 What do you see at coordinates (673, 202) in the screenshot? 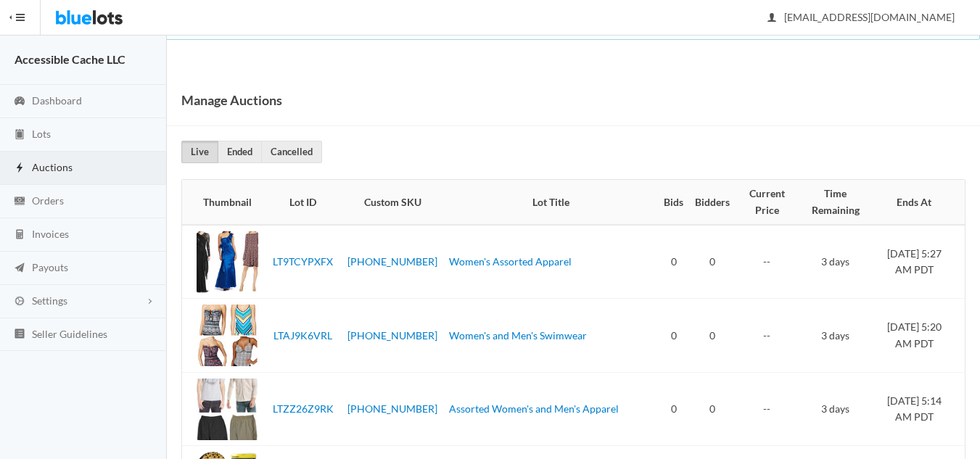
I see `th: Bids` at bounding box center [673, 202].